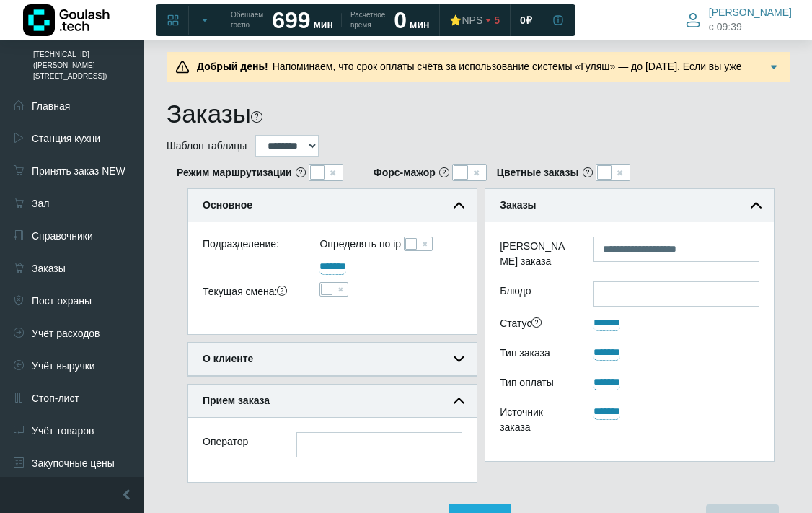 The image size is (812, 513). What do you see at coordinates (368, 21) in the screenshot?
I see `span: Расчетное время` at bounding box center [368, 21].